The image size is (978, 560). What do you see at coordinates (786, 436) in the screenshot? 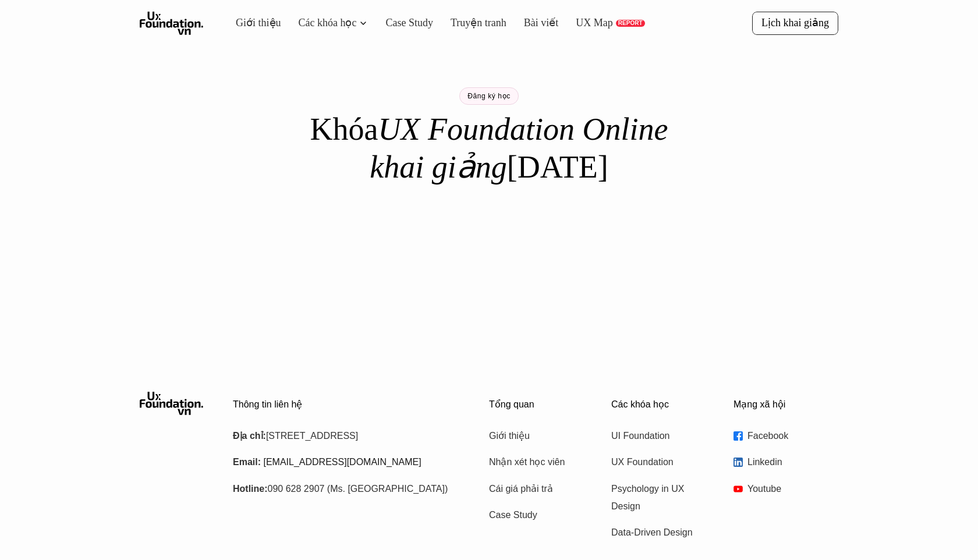
I see `a: Facebook` at bounding box center [786, 436].